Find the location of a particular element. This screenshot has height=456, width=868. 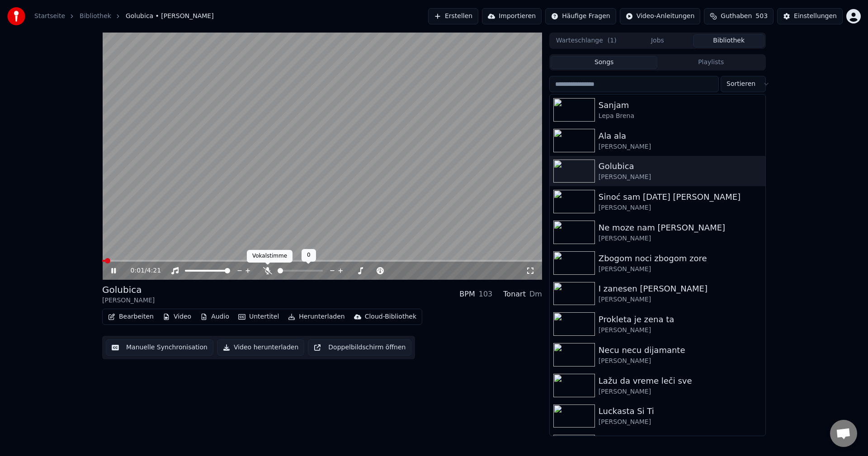

div: BPM is located at coordinates (467, 294).